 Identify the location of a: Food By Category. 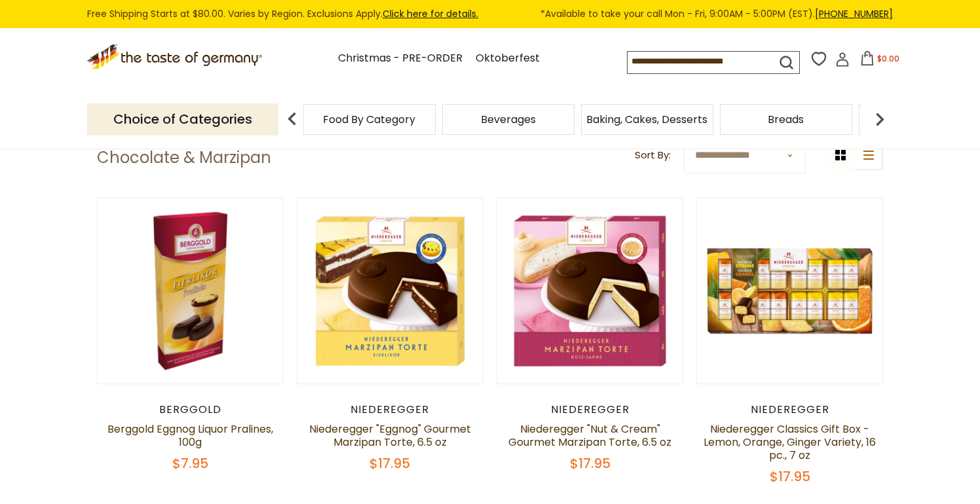
(369, 119).